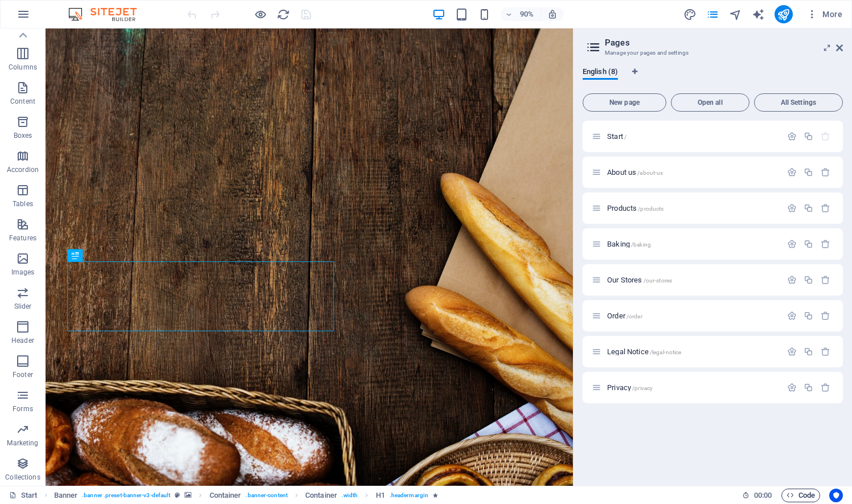 This screenshot has height=504, width=852. What do you see at coordinates (601, 73) in the screenshot?
I see `span: English (8)` at bounding box center [601, 73].